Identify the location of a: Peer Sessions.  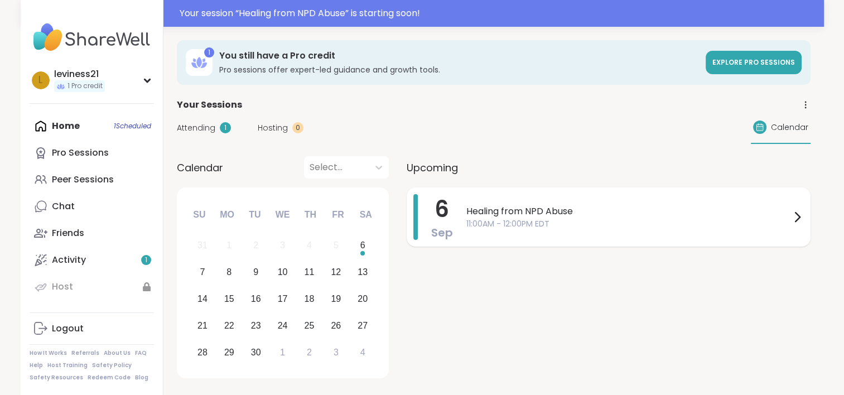
(91, 180).